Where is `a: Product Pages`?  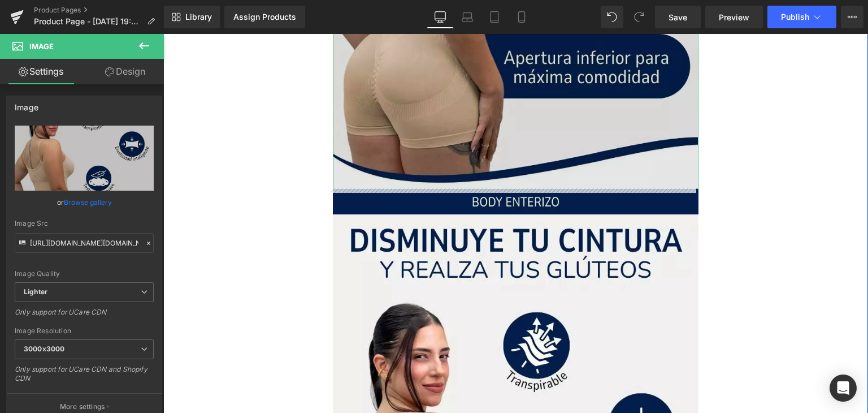 a: Product Pages is located at coordinates (99, 10).